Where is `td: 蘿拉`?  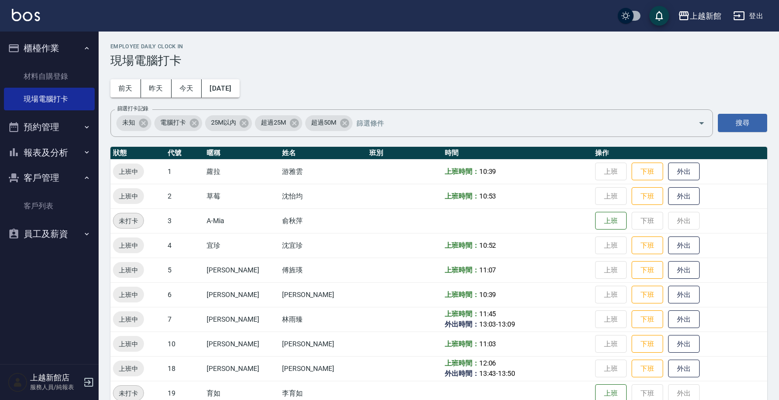 td: 蘿拉 is located at coordinates (242, 172).